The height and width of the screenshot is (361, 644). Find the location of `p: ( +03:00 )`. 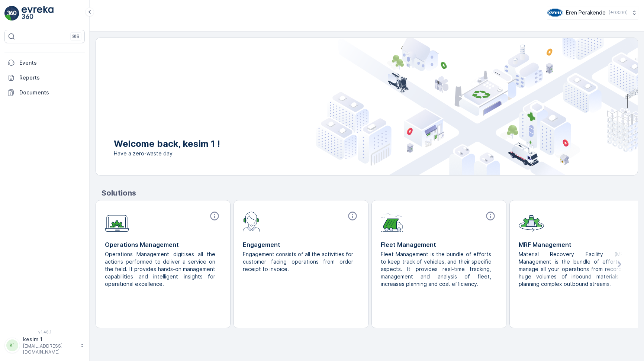

p: ( +03:00 ) is located at coordinates (618, 13).